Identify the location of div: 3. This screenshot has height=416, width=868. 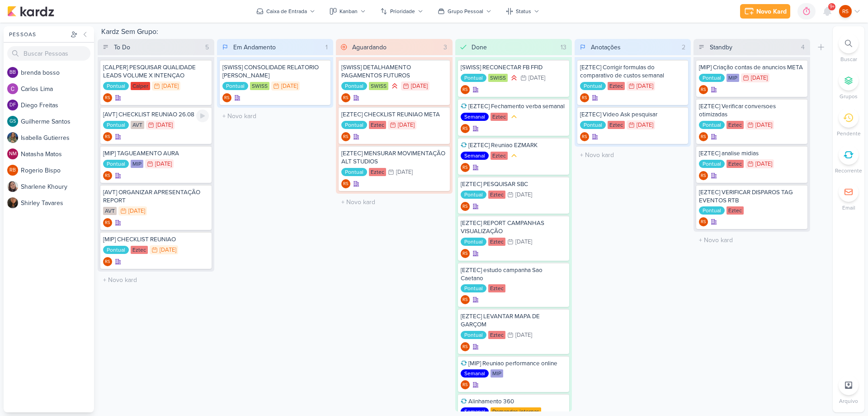
(445, 47).